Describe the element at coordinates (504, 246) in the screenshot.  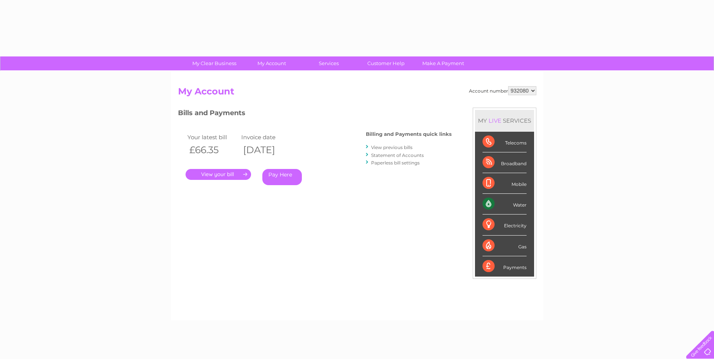
I see `div: Gas` at that location.